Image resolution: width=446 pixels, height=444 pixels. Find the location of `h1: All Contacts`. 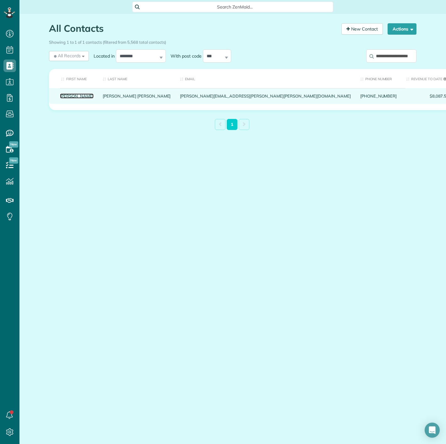

h1: All Contacts is located at coordinates (193, 28).